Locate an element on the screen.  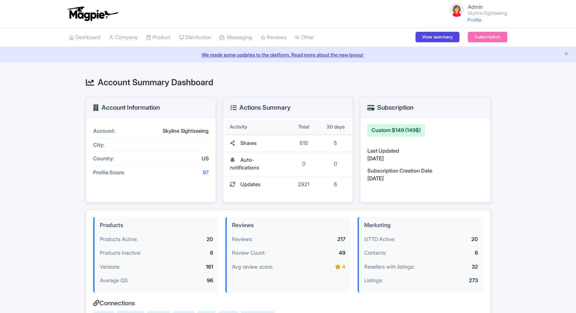
div: Skyline Sightseeing is located at coordinates (177, 131).